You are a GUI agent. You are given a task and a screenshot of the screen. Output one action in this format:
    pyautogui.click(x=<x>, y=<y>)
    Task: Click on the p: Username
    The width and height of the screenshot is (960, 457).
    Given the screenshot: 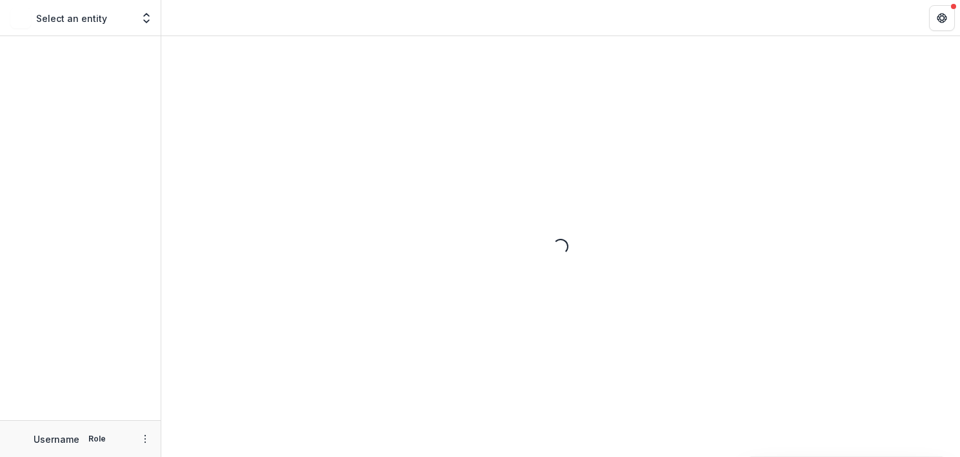 What is the action you would take?
    pyautogui.click(x=56, y=439)
    